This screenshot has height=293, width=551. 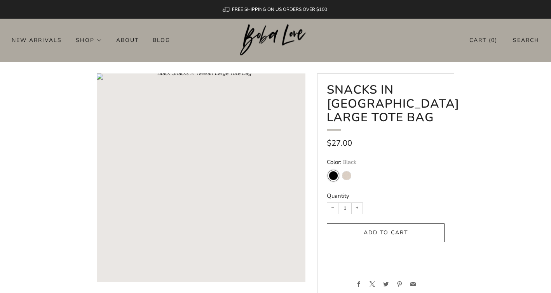 What do you see at coordinates (201, 178) in the screenshot?
I see `a: Loading image: Black Snacks in Taiwan Large Tote Bag` at bounding box center [201, 178].